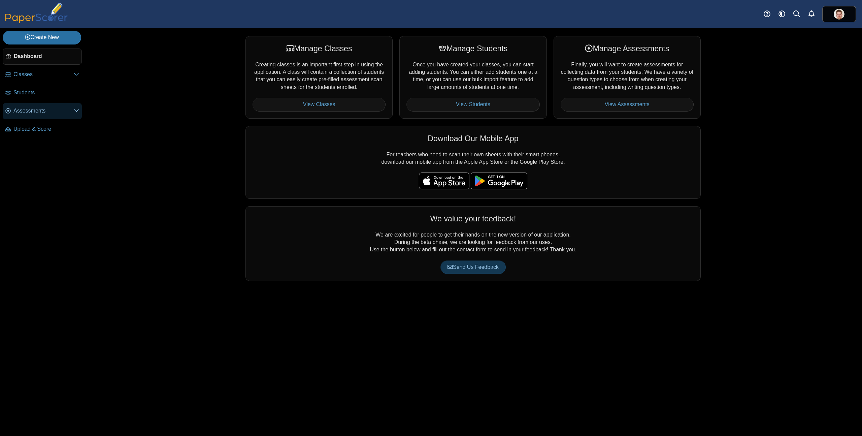  Describe the element at coordinates (473, 219) in the screenshot. I see `div: We value your feedback!` at that location.